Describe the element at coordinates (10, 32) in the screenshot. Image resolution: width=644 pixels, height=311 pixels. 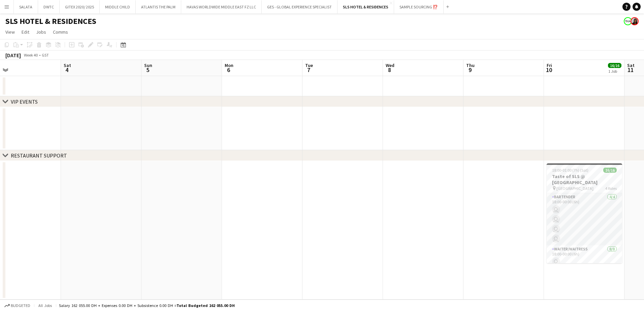
I see `span: View` at that location.